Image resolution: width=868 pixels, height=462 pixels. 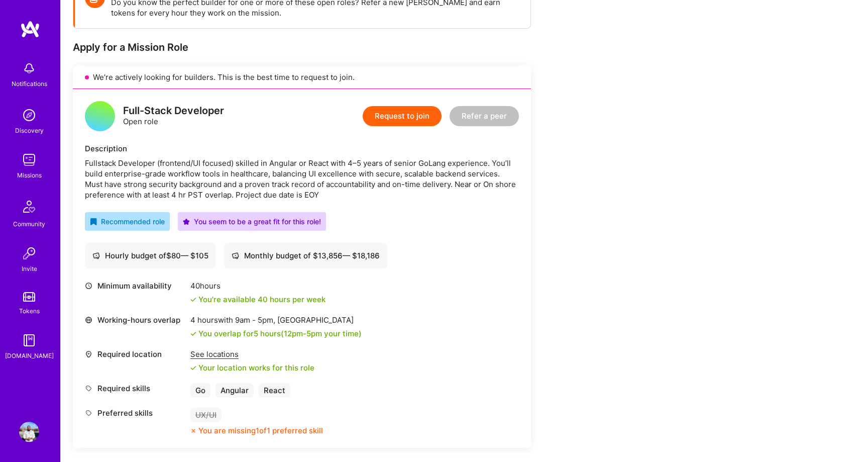 I want to click on span: 12pm - 5pm, so click(x=303, y=333).